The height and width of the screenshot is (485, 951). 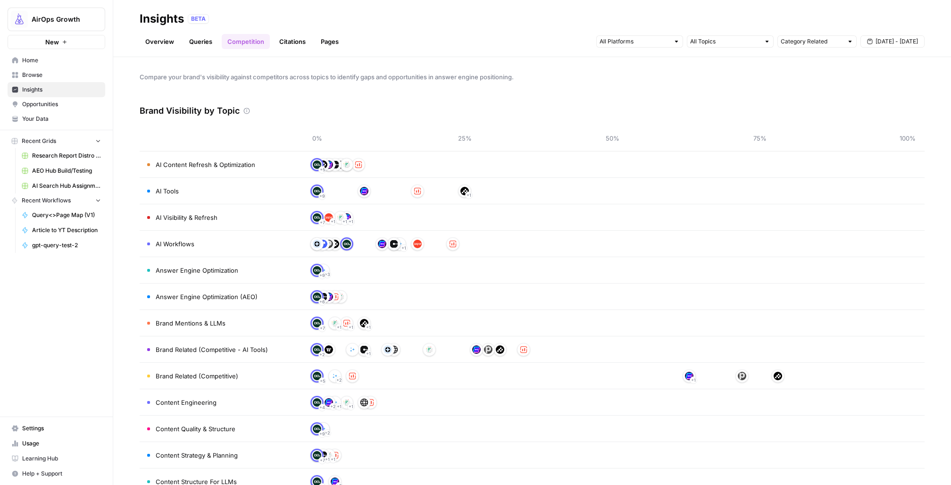 I want to click on a: Query<>Page Map (V1), so click(x=61, y=215).